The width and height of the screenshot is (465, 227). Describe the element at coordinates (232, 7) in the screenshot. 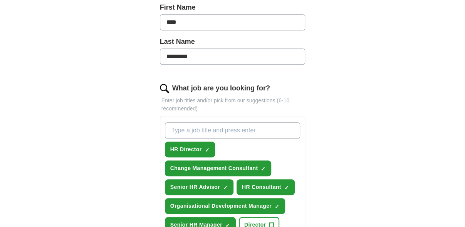

I see `label: First Name` at that location.